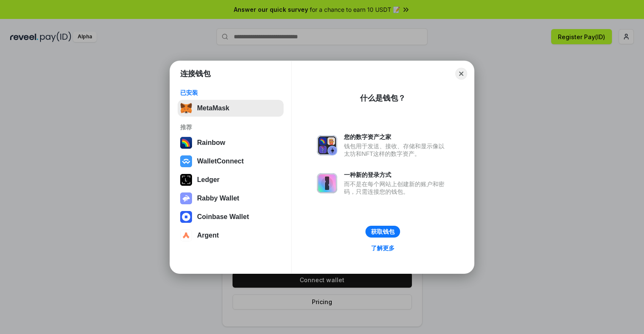 The image size is (644, 334). I want to click on div: WalletConnect, so click(220, 162).